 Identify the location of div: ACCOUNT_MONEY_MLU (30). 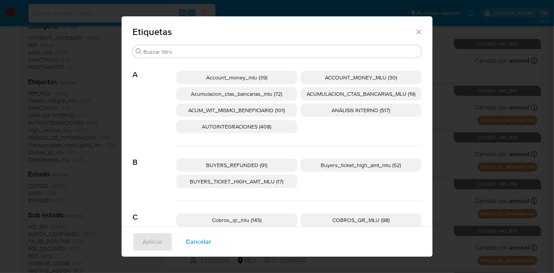
(361, 78).